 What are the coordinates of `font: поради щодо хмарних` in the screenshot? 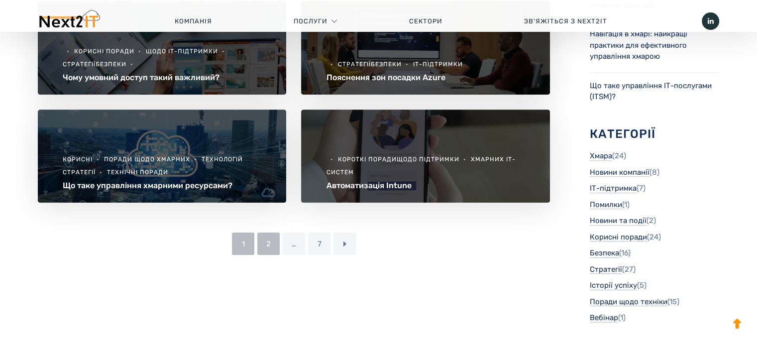 It's located at (147, 159).